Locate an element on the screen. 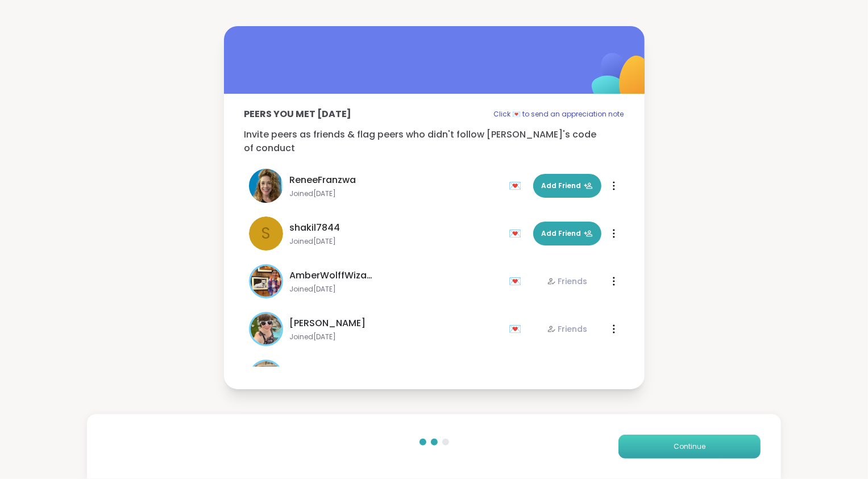  img: ShareWell Logomark is located at coordinates (621, 79).